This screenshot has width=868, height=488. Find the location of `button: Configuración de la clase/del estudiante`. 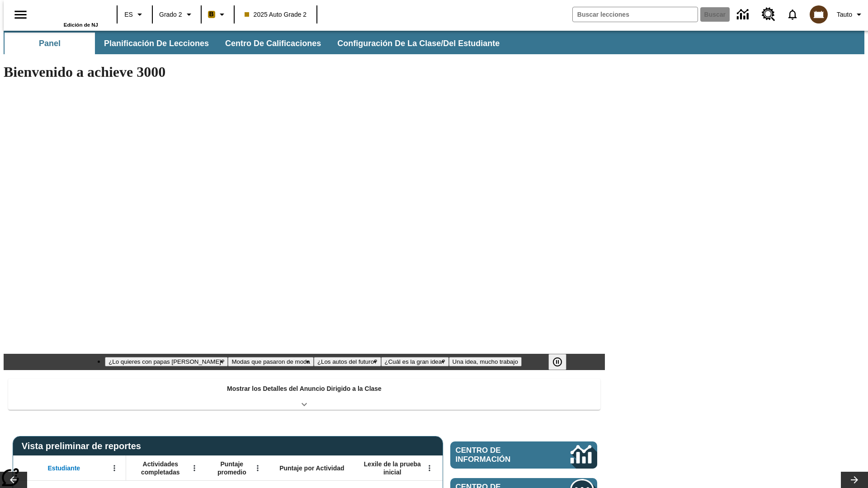

button: Configuración de la clase/del estudiante is located at coordinates (418, 43).